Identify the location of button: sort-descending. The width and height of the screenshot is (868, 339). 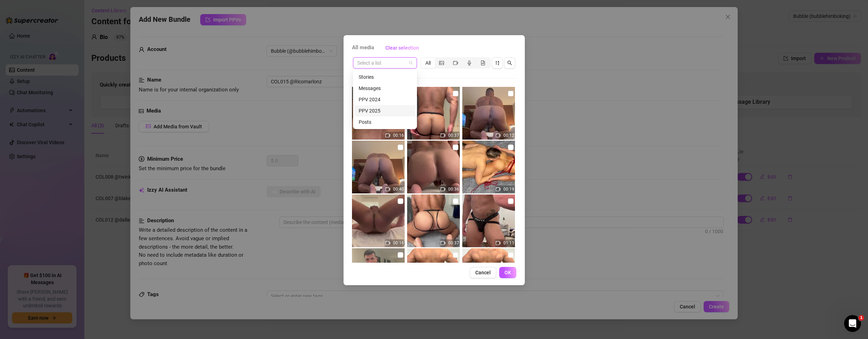
(497, 63).